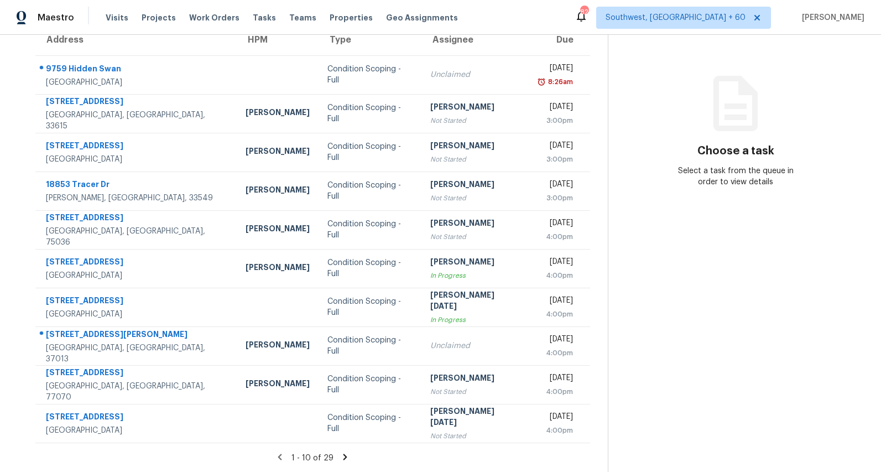 The width and height of the screenshot is (881, 472). I want to click on th: Assignee, so click(475, 40).